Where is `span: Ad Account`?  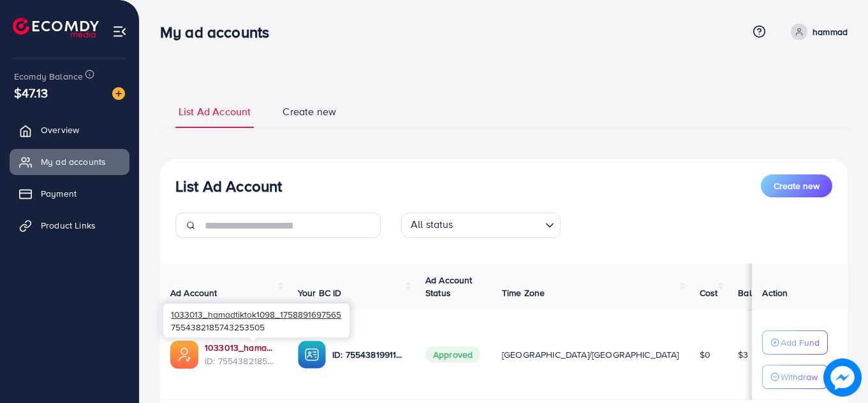
span: Ad Account is located at coordinates (194, 293).